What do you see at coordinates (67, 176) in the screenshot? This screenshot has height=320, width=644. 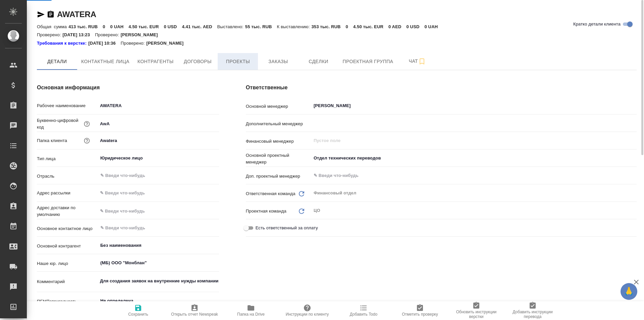 I see `p: Отрасль` at bounding box center [67, 176].